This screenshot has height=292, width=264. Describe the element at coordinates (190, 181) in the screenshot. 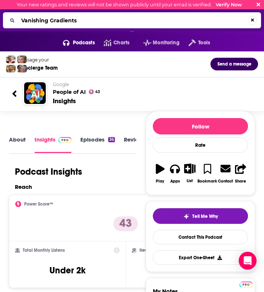

I see `div: List` at that location.